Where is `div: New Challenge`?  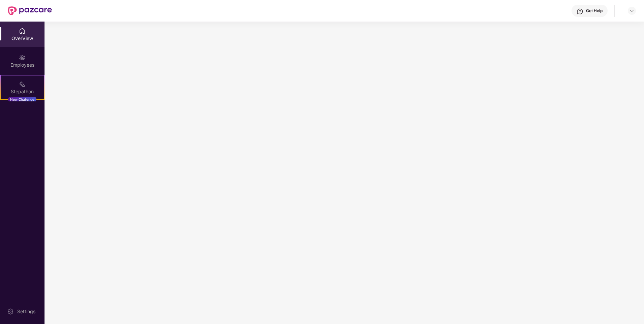
div: New Challenge is located at coordinates (22, 99).